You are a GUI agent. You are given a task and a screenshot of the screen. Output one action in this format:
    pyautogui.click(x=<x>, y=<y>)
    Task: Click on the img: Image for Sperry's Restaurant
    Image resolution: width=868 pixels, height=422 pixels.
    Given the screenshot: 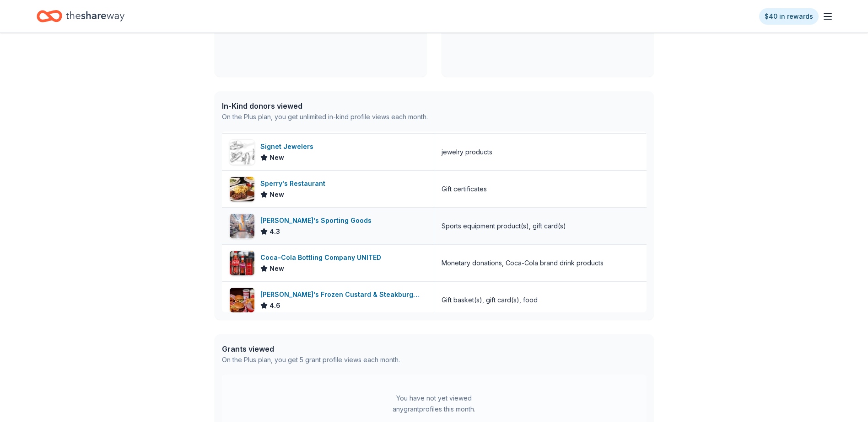 What is the action you would take?
    pyautogui.click(x=242, y=189)
    